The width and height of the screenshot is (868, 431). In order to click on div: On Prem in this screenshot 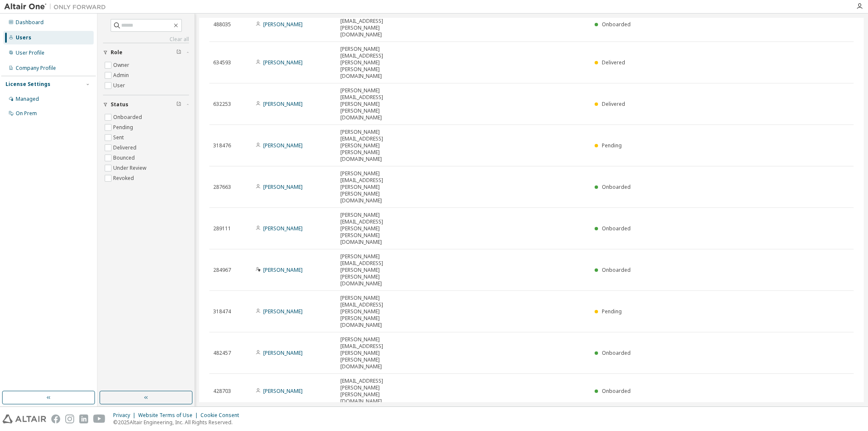, I will do `click(26, 114)`.